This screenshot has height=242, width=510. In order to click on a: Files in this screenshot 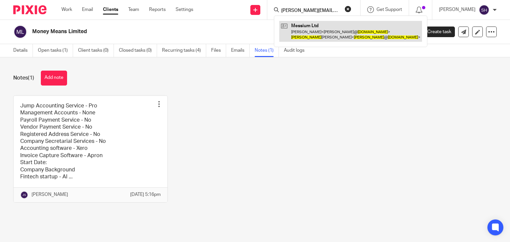, I will do `click(218, 50)`.